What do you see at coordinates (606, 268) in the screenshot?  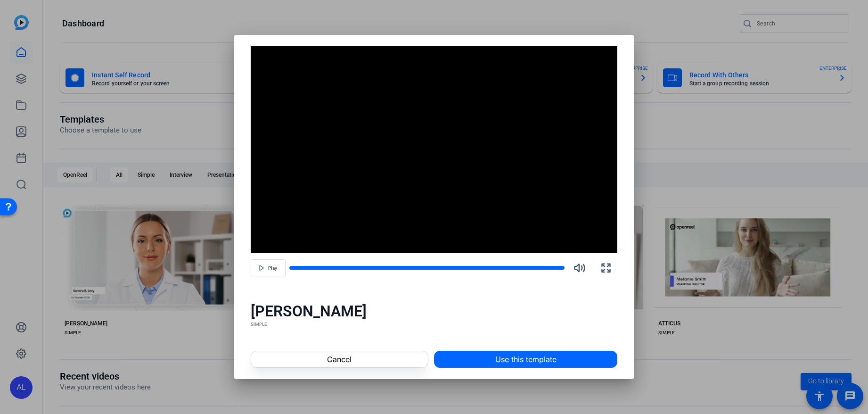 I see `button: Fullscreen` at bounding box center [606, 268].